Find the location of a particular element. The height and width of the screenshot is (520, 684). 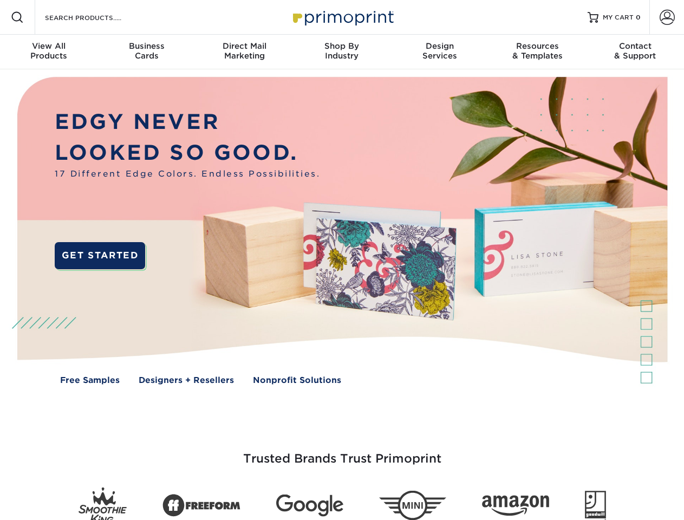

a: Nonprofit Solutions is located at coordinates (297, 380).